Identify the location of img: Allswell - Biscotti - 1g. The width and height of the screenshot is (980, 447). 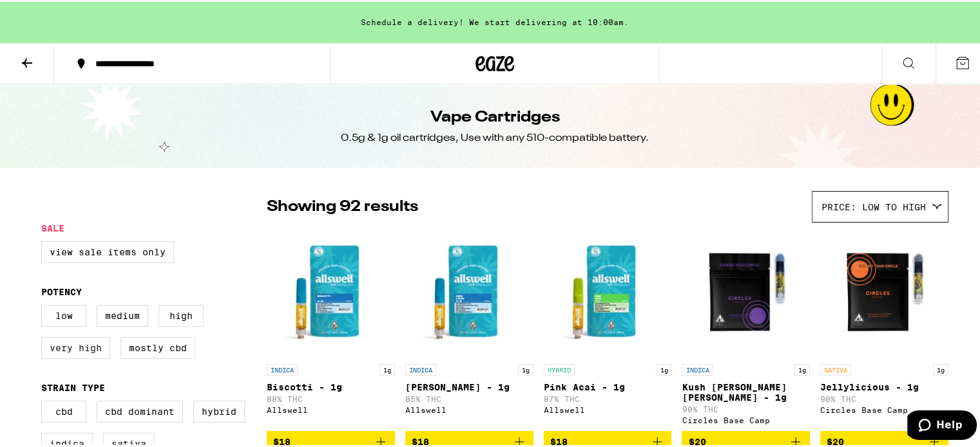
(330, 292).